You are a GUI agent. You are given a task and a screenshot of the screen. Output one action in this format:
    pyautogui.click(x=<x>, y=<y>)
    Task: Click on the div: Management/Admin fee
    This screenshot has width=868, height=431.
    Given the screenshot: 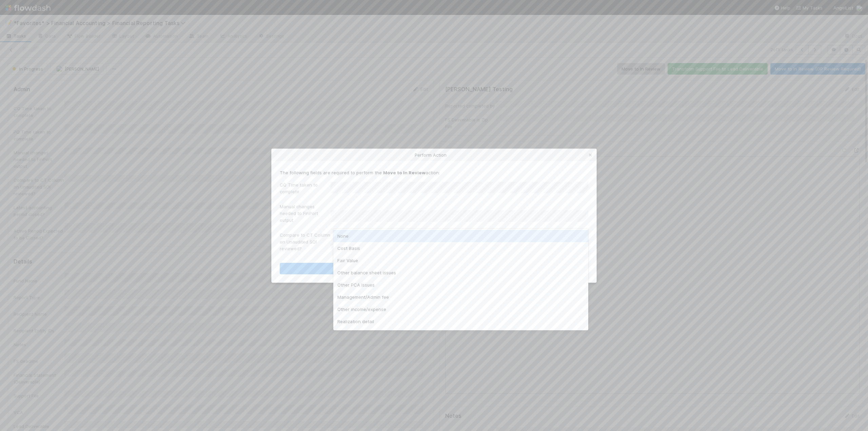 What is the action you would take?
    pyautogui.click(x=461, y=297)
    